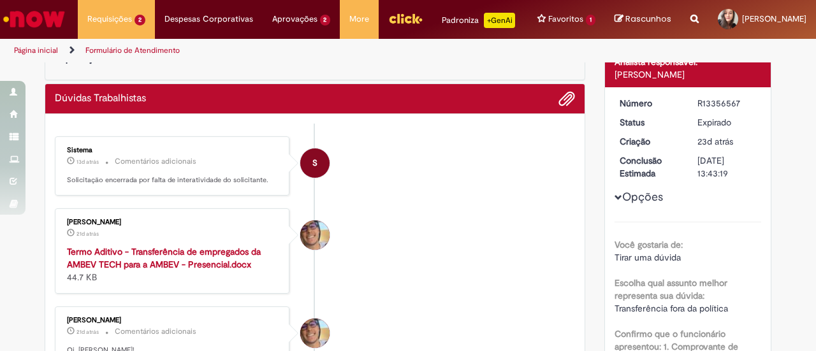 Image resolution: width=816 pixels, height=351 pixels. I want to click on span: 23d atrás, so click(716, 142).